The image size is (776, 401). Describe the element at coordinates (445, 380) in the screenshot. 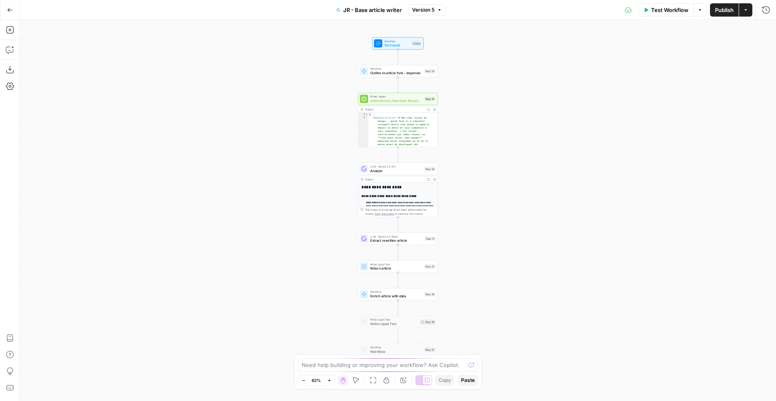

I see `span: Copy` at that location.